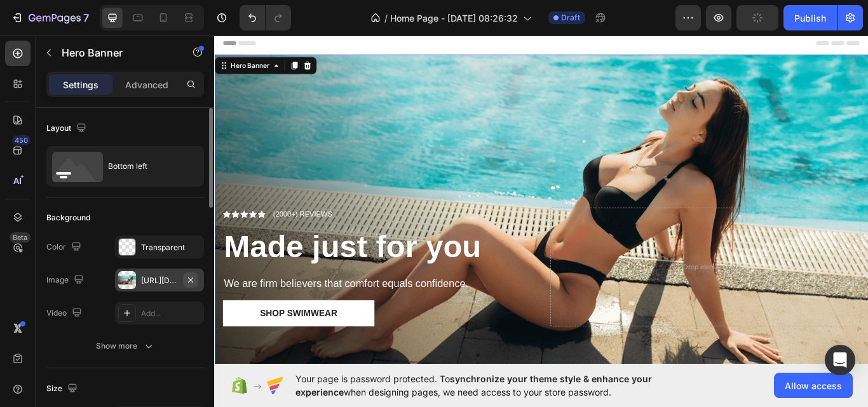 This screenshot has width=868, height=407. I want to click on p: 7, so click(86, 18).